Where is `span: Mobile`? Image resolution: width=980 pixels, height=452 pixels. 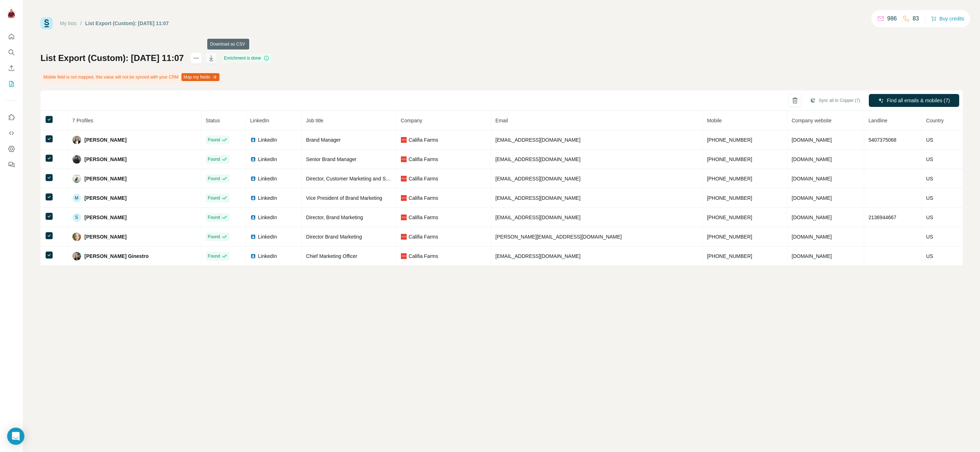 span: Mobile is located at coordinates (714, 120).